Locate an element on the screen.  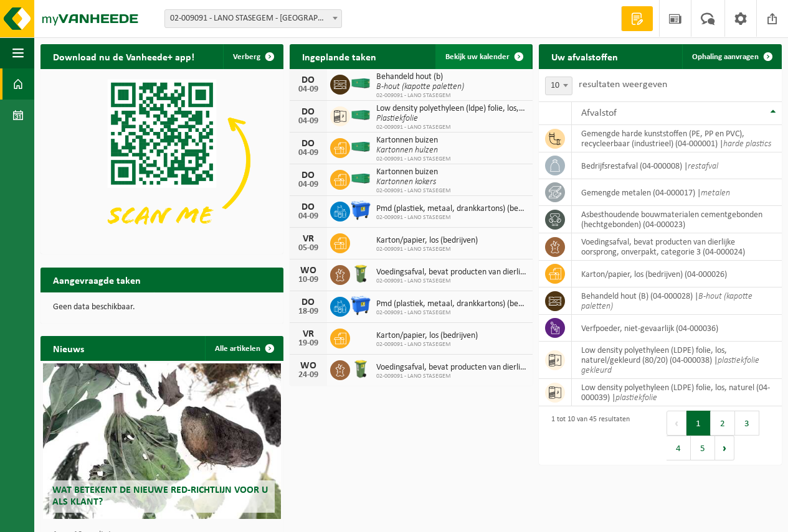
h2: Aangevraagde taken is located at coordinates (97, 279).